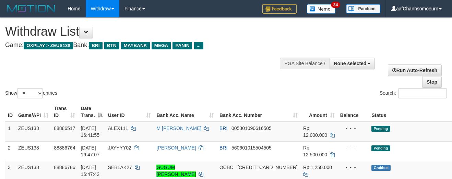  I want to click on span: 34, so click(335, 5).